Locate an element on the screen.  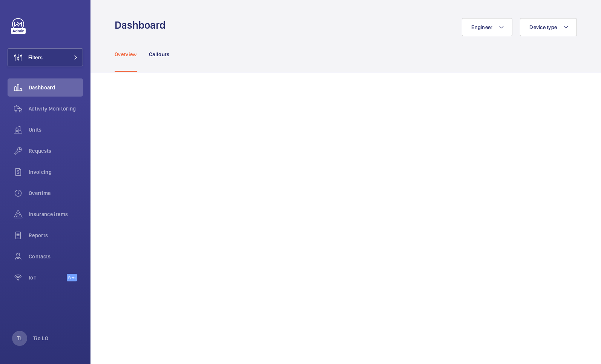
span: Dashboard is located at coordinates (55, 87).